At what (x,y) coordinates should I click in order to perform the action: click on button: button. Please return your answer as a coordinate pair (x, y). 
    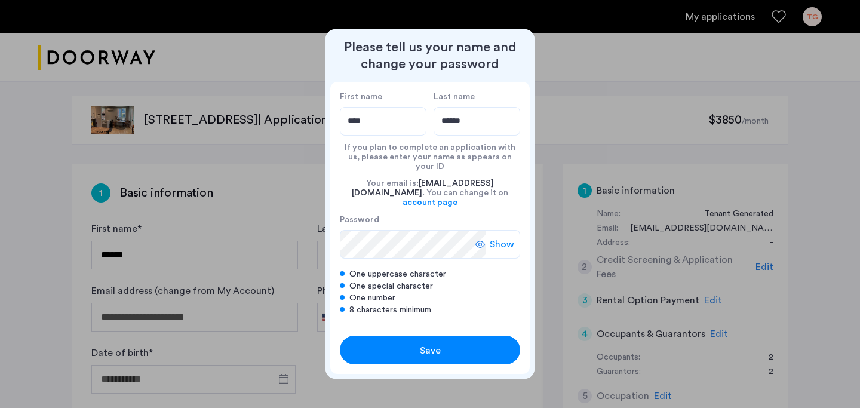
    Looking at the image, I should click on (430, 350).